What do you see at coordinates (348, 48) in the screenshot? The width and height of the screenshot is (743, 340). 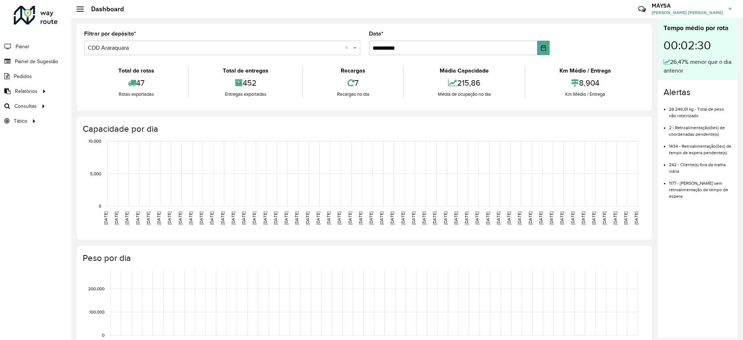 I see `span: Clear all` at bounding box center [348, 48].